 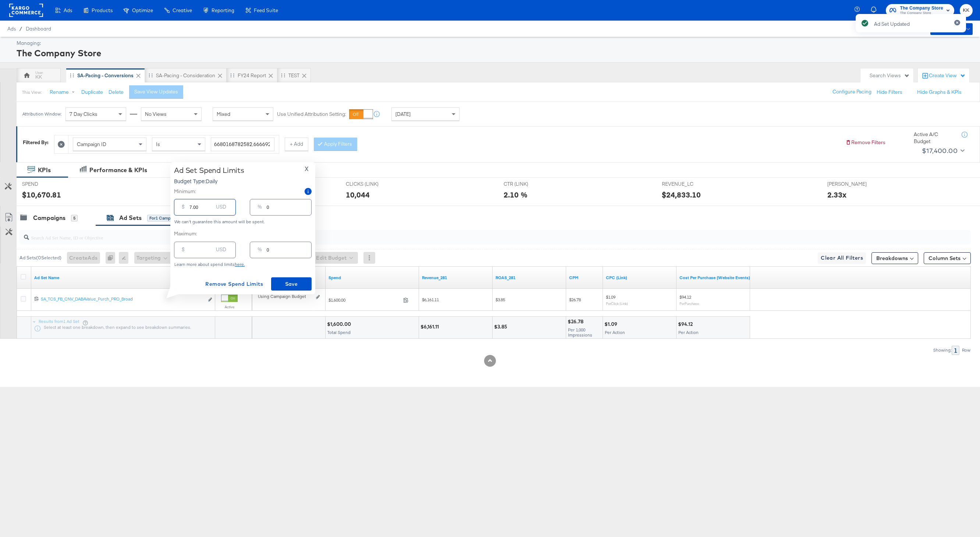 What do you see at coordinates (584, 277) in the screenshot?
I see `a: The average cost you've paid to have 1,000 impressions of your ad.` at bounding box center [584, 277].